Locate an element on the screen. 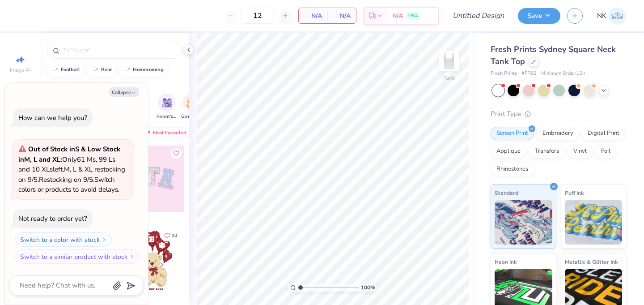 The image size is (644, 305). span: # FP82 is located at coordinates (528, 73).